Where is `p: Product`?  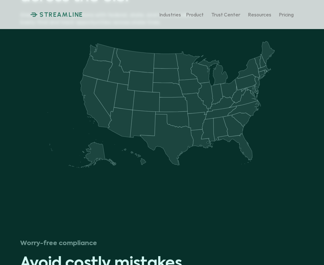 p: Product is located at coordinates (195, 14).